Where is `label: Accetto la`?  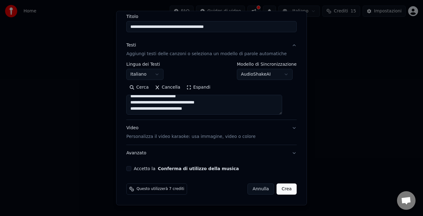 label: Accetto la is located at coordinates (186, 169).